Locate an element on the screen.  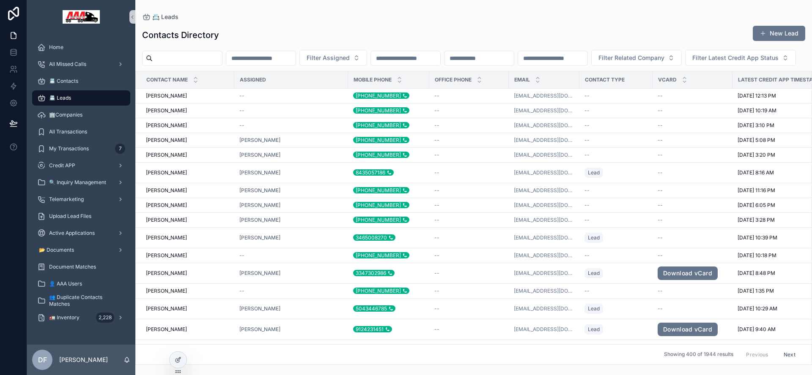
a: All Missed Calls is located at coordinates (81, 64).